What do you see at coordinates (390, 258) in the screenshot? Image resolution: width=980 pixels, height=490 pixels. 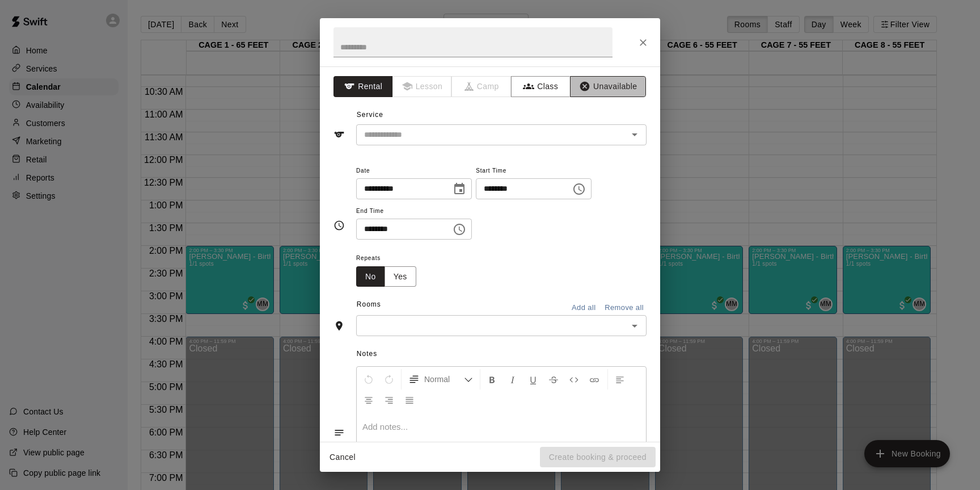 I see `span: Repeats` at bounding box center [390, 258].